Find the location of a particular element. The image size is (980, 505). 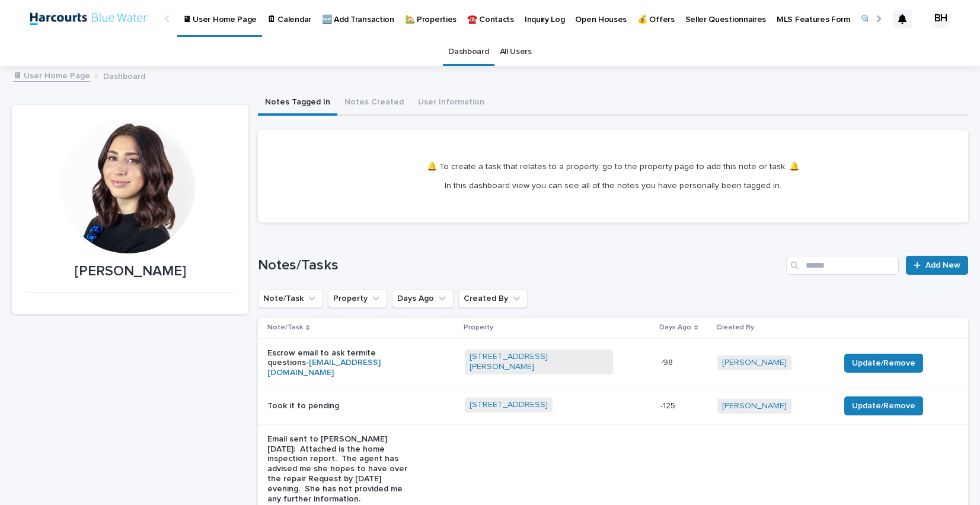

p: Escrow email to ask termite questions- is located at coordinates (341, 363).